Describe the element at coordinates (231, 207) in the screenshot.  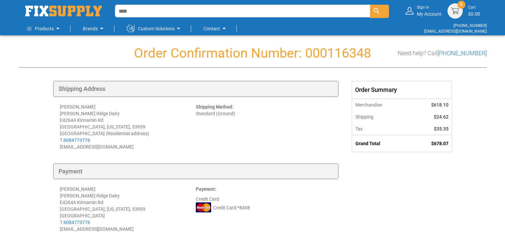
I see `span: Credit Card *8498` at that location.